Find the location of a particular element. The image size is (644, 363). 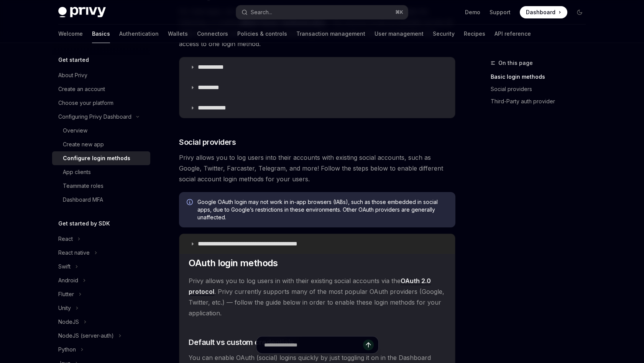

div: Choose your platform is located at coordinates (86, 103).